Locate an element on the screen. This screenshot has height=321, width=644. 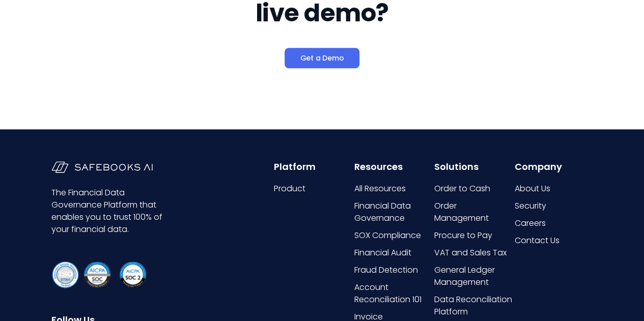
span: Security is located at coordinates (530, 206).